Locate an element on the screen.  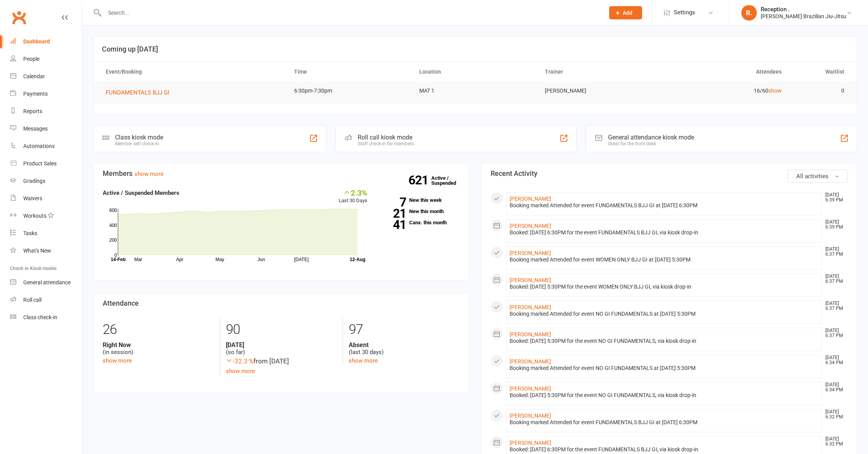
div: General attendance is located at coordinates (47, 282).